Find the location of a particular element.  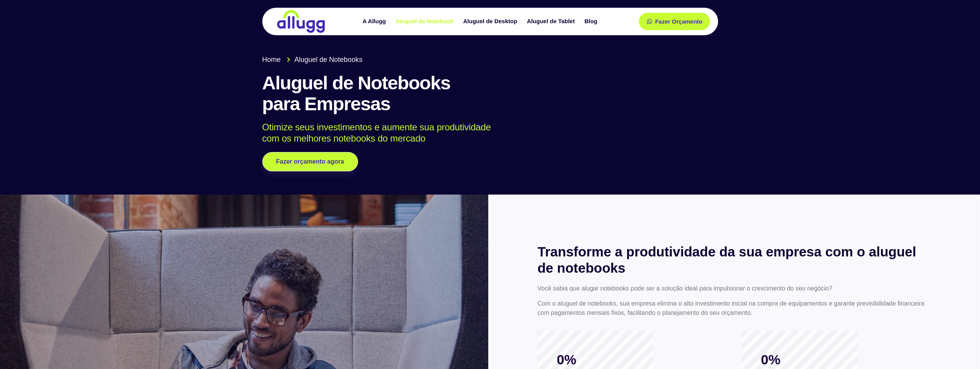

img: locação de TI é Allugg is located at coordinates (301, 21).